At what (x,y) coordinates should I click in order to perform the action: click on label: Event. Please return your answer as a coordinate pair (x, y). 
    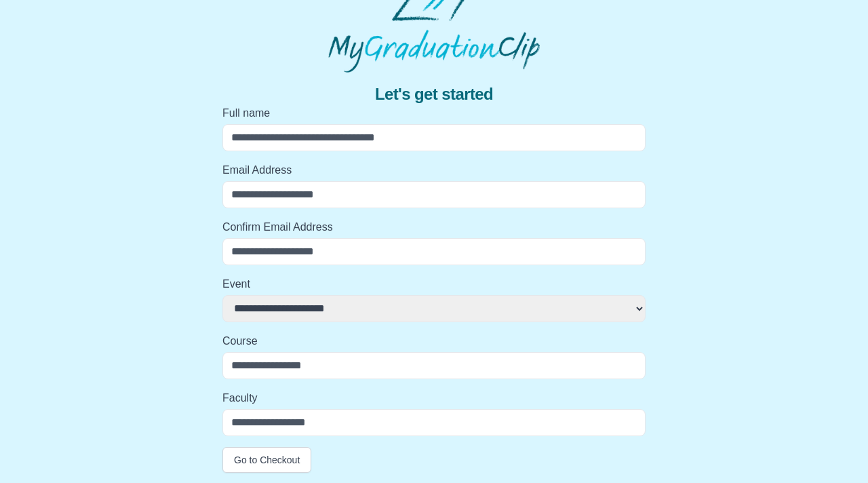
    Looking at the image, I should click on (434, 284).